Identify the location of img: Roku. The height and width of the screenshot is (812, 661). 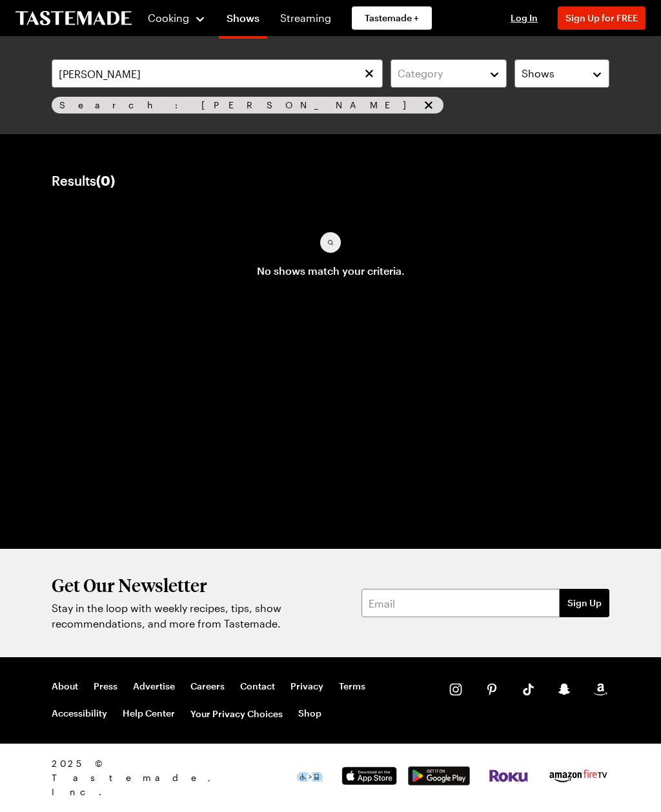
(509, 776).